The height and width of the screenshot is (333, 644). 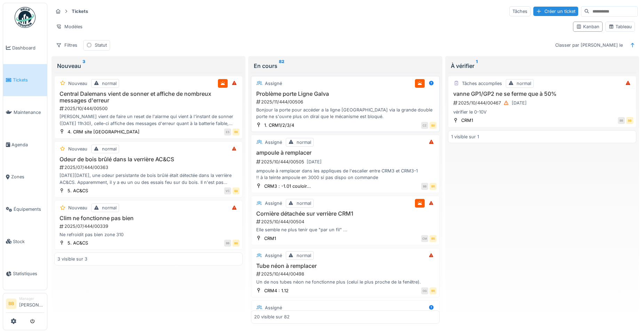 I want to click on div: ES, so click(x=228, y=132).